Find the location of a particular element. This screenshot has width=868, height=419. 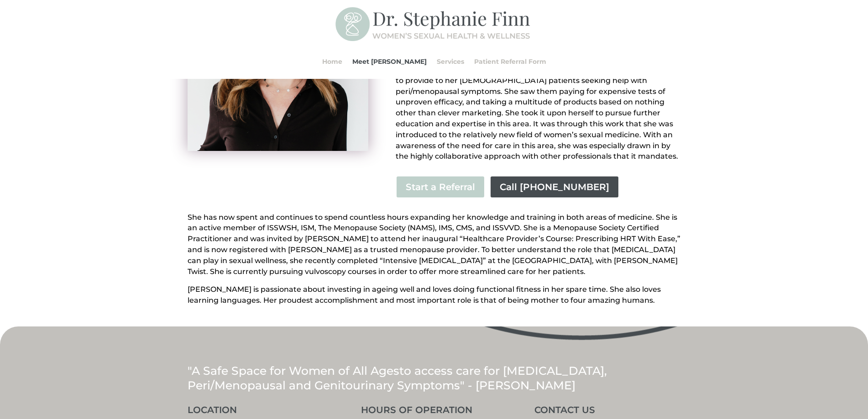

h3: CONTACT US is located at coordinates (608, 413).